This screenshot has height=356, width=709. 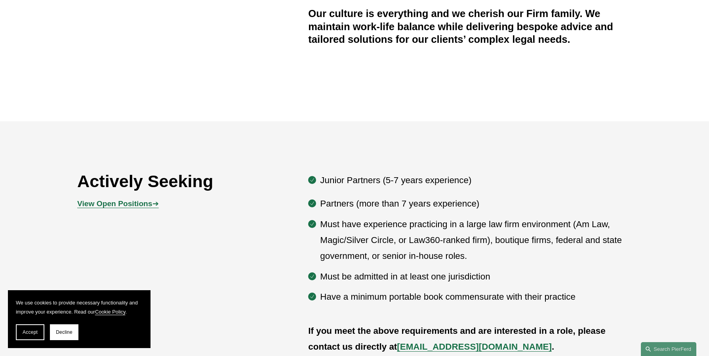 I want to click on button: Decline, so click(x=64, y=332).